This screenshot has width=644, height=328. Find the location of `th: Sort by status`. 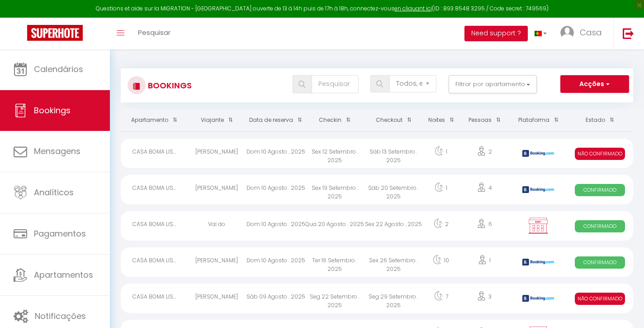

th: Sort by status is located at coordinates (600, 120).